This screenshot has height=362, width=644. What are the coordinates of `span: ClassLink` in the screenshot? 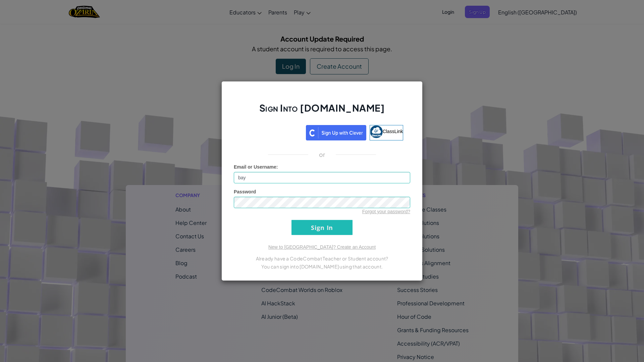 It's located at (393, 131).